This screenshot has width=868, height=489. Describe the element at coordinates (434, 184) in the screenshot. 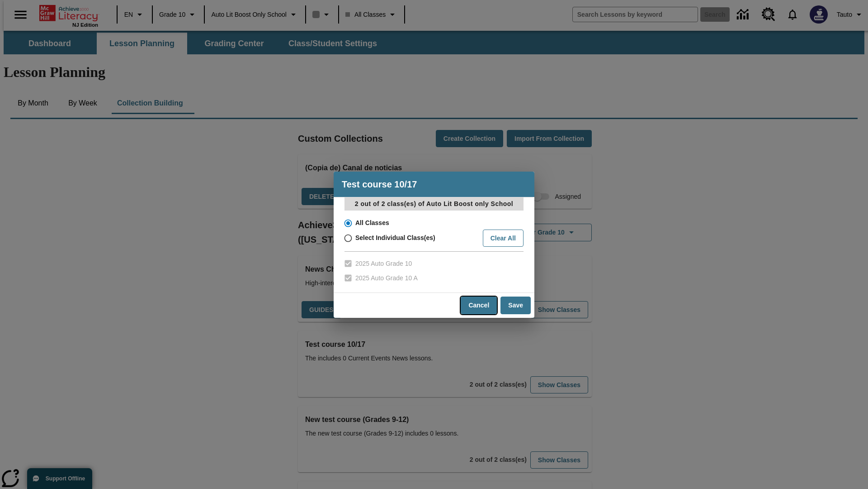

I see `h4: Test course 10/17` at that location.